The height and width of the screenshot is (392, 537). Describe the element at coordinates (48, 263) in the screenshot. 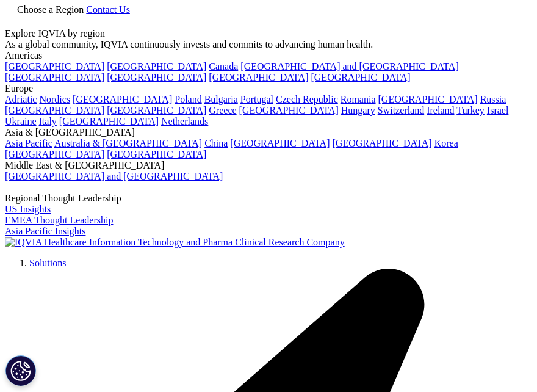

I see `a: Solutions` at that location.